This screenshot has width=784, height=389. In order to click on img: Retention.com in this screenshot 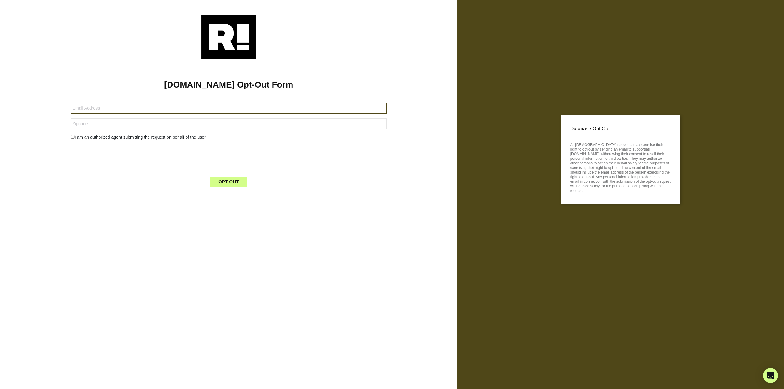, I will do `click(229, 37)`.